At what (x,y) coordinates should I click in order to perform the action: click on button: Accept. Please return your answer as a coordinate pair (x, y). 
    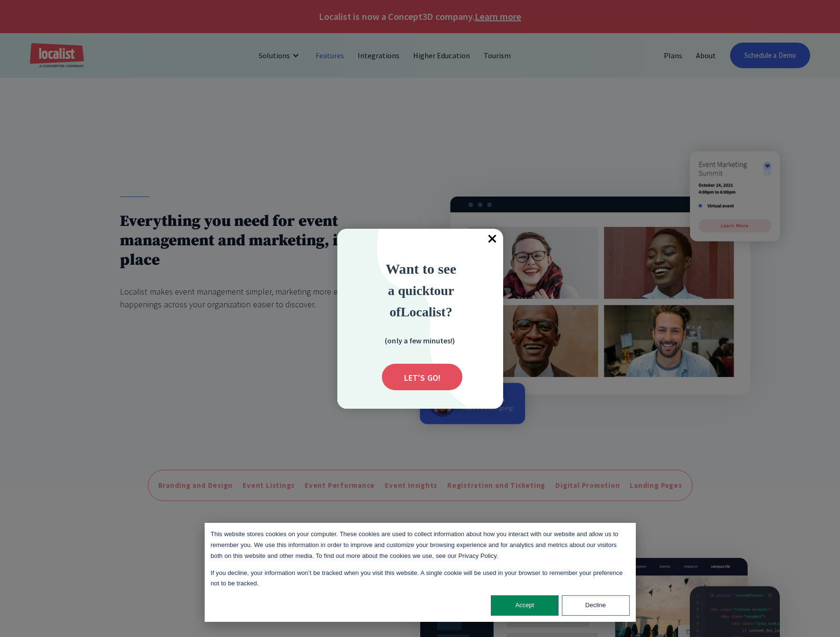
    Looking at the image, I should click on (524, 605).